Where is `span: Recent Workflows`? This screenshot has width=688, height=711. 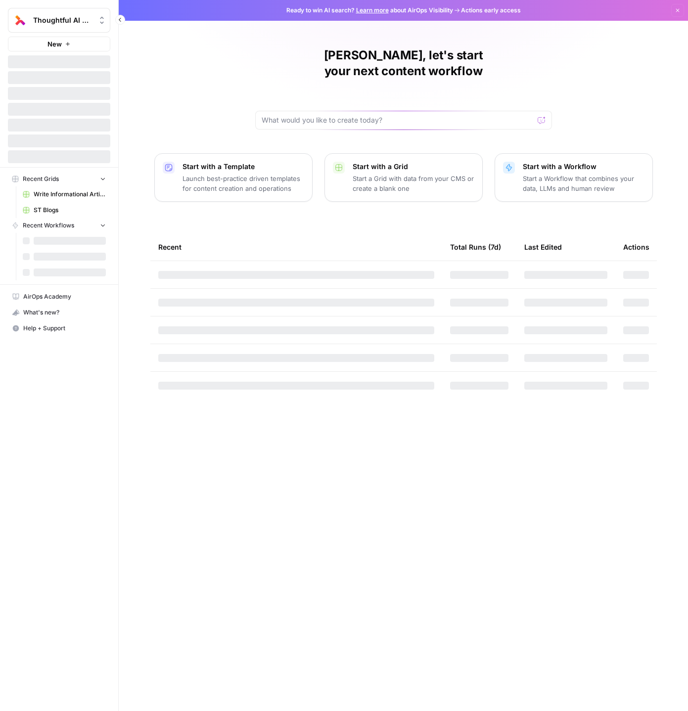 span: Recent Workflows is located at coordinates (48, 226).